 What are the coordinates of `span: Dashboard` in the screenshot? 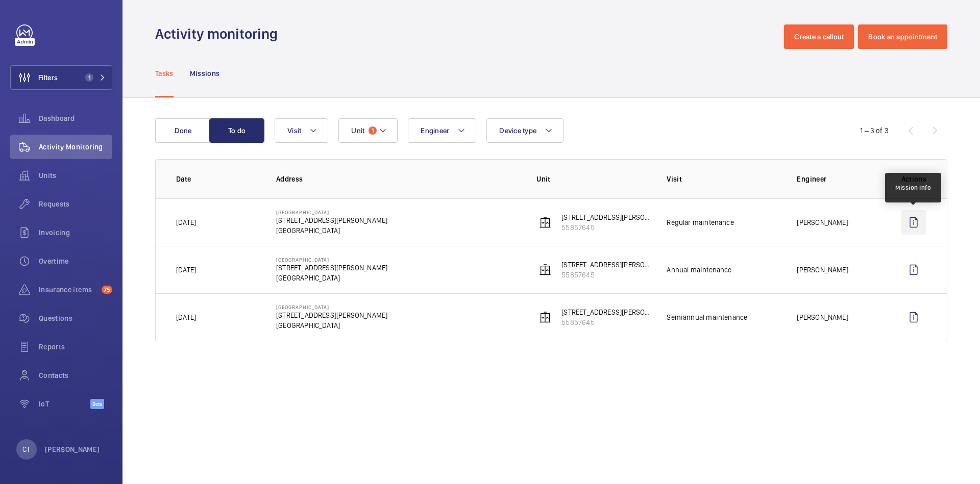 It's located at (76, 119).